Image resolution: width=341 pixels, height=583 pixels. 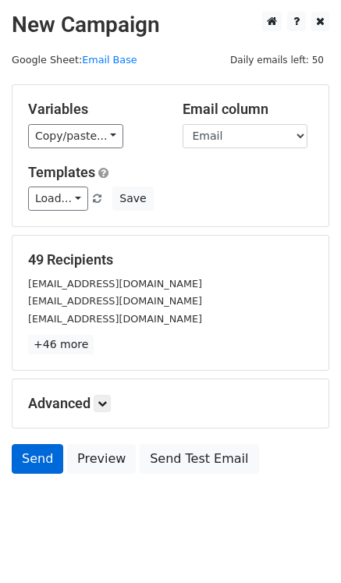 I want to click on a: Templates, so click(x=62, y=172).